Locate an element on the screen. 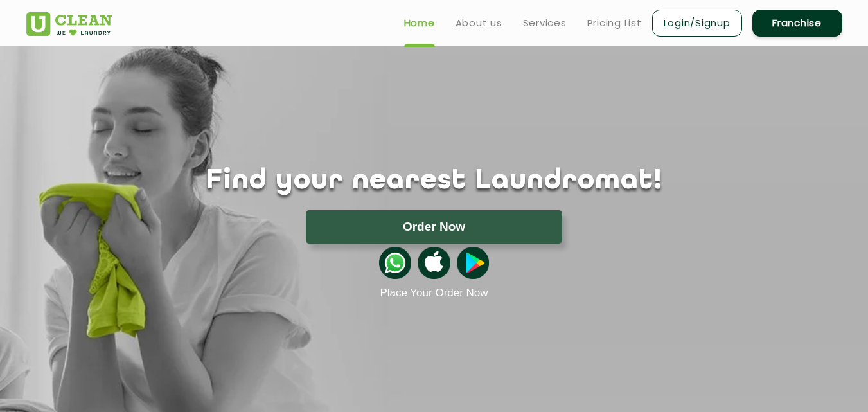 This screenshot has width=868, height=412. a: Home is located at coordinates (420, 23).